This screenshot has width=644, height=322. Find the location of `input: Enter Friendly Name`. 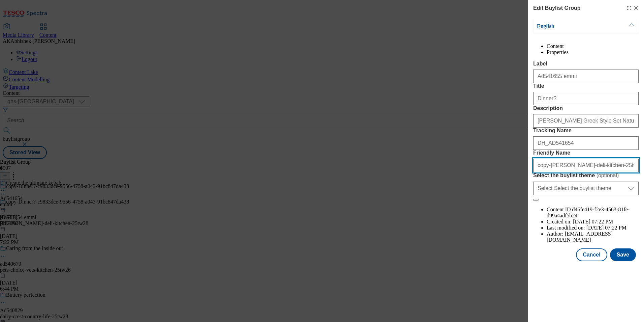

input: Enter Friendly Name is located at coordinates (586, 165).